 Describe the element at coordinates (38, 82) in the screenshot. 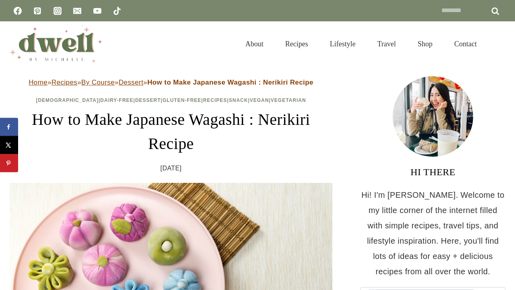

I see `a: Home` at that location.